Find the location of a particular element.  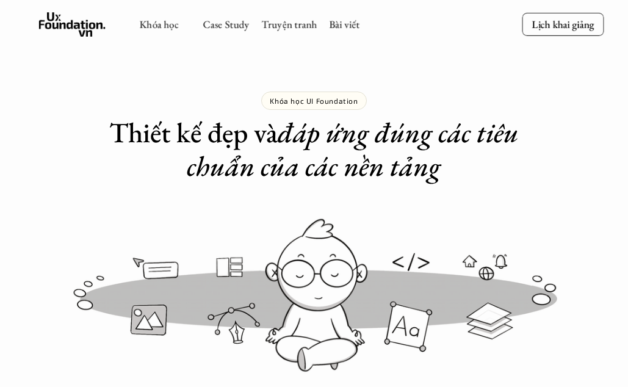

em: đáp ứng đúng các tiêu chuẩn của các nền tảng is located at coordinates (356, 149).